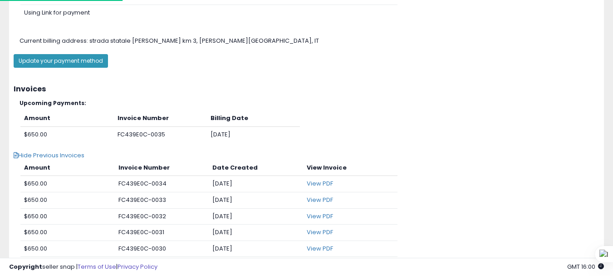 The height and width of the screenshot is (276, 613). I want to click on strong: Copyright, so click(25, 266).